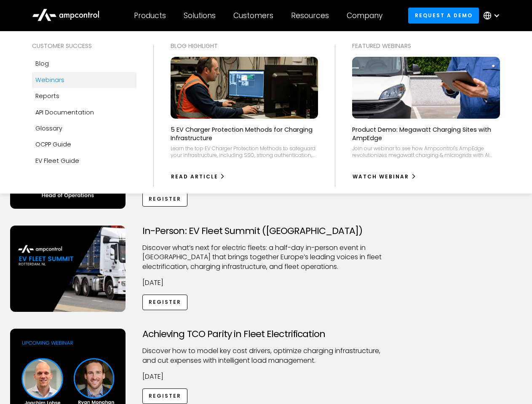  I want to click on p: Product Demo: Megawatt Charging Sites with AmpEdge, so click(426, 134).